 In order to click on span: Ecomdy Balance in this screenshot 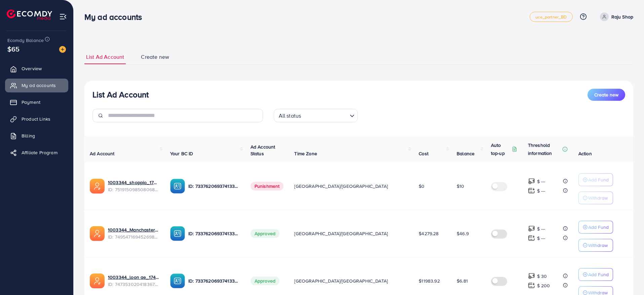, I will do `click(26, 40)`.